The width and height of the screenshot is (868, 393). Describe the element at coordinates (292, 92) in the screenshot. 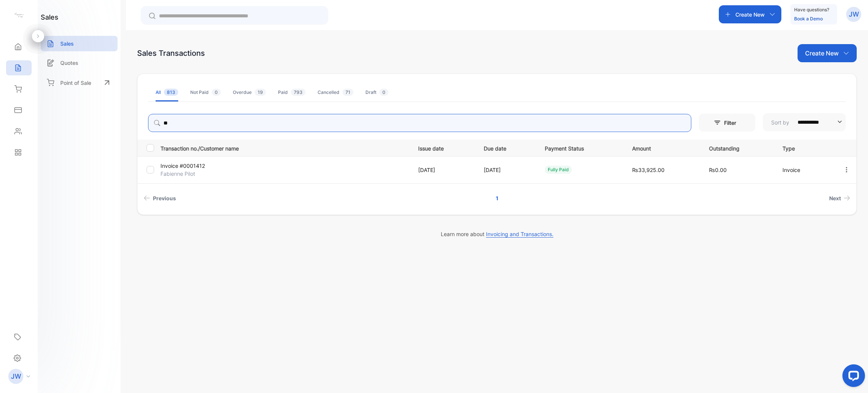

I see `div: Paid` at that location.